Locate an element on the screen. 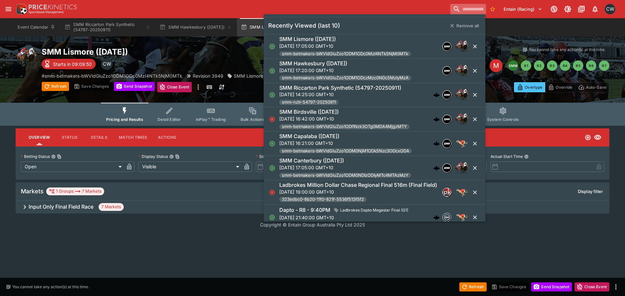 The width and height of the screenshot is (625, 296). span: InPlay™ Trading is located at coordinates (211, 119).